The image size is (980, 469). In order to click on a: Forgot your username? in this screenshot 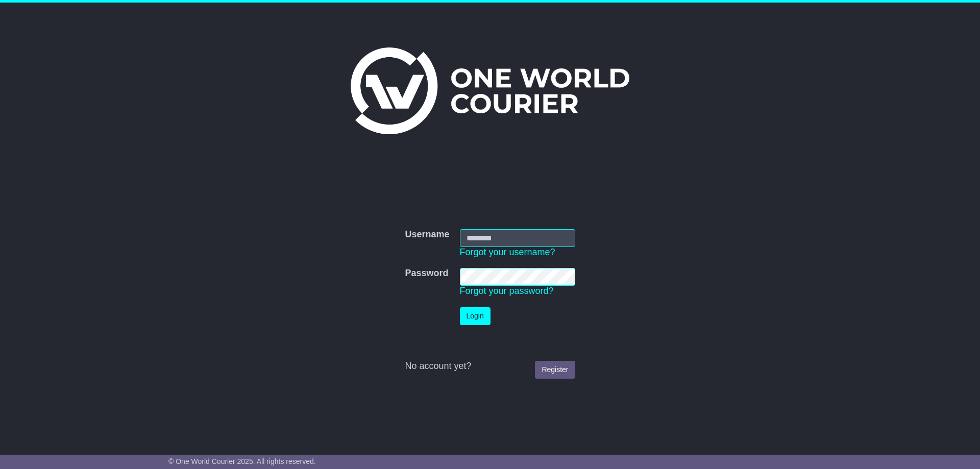, I will do `click(507, 252)`.